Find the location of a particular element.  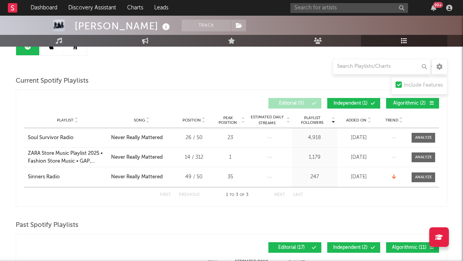

span: Peak Position is located at coordinates (228, 121).